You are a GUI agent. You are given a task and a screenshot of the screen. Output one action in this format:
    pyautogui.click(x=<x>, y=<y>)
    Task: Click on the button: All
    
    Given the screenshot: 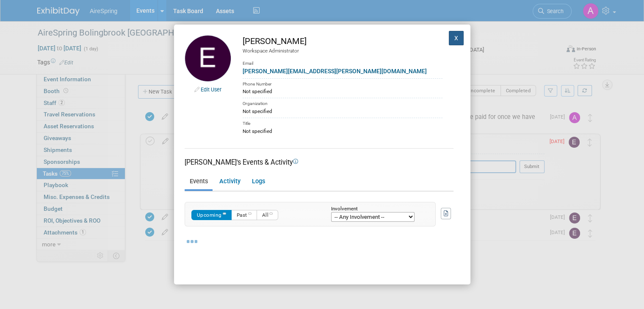 What is the action you would take?
    pyautogui.click(x=267, y=215)
    